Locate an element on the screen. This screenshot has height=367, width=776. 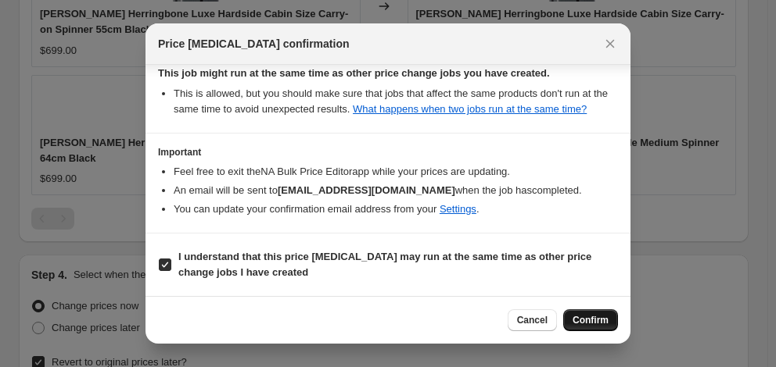
span: Confirm is located at coordinates (590, 321).